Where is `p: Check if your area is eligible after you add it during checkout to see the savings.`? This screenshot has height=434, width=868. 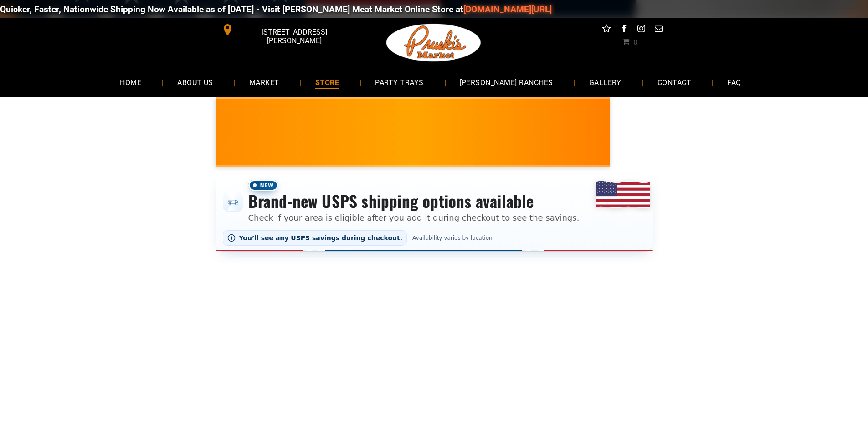
p: Check if your area is eligible after you add it during checkout to see the savings. is located at coordinates (413, 217).